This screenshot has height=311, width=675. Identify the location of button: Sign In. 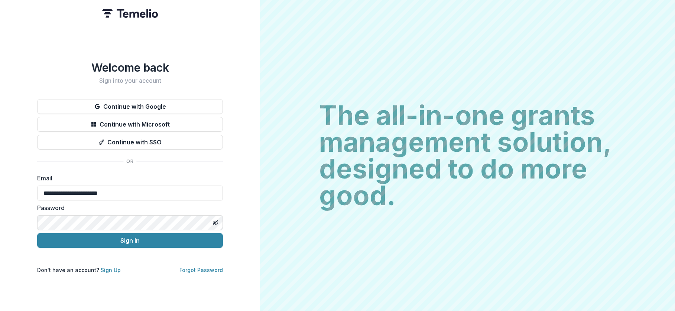
(130, 241).